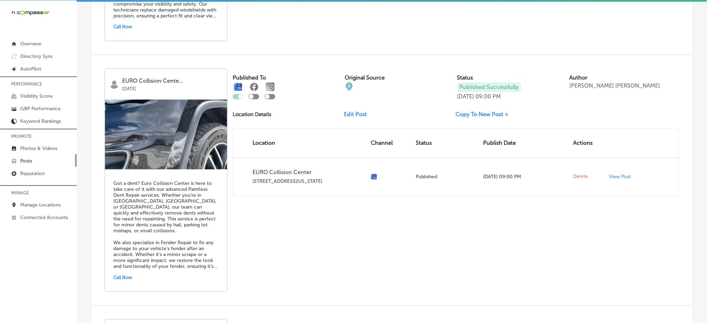 Image resolution: width=707 pixels, height=323 pixels. Describe the element at coordinates (525, 143) in the screenshot. I see `th: Publish Date` at that location.